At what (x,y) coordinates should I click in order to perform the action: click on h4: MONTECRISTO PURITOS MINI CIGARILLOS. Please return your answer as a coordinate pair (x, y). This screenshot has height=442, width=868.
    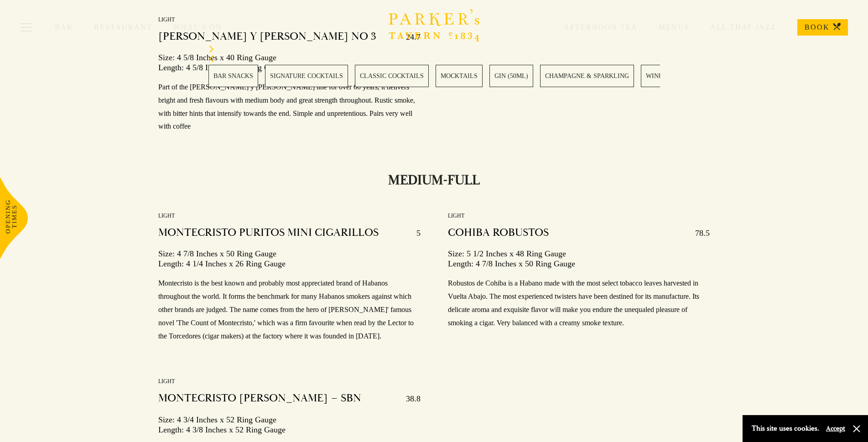
    Looking at the image, I should click on (268, 233).